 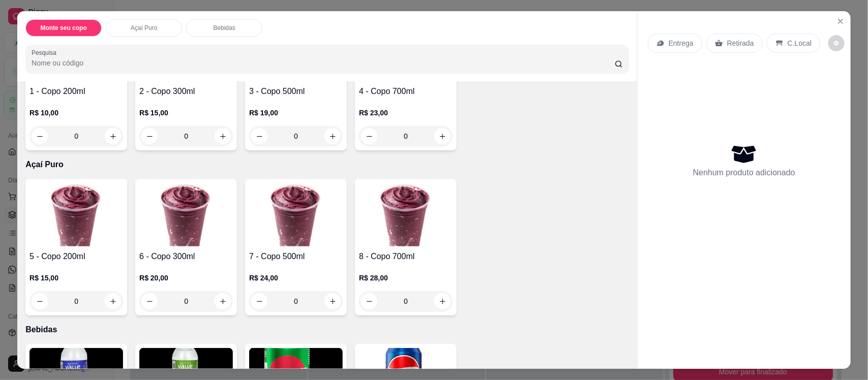 I want to click on input: Pesquisa, so click(x=323, y=63).